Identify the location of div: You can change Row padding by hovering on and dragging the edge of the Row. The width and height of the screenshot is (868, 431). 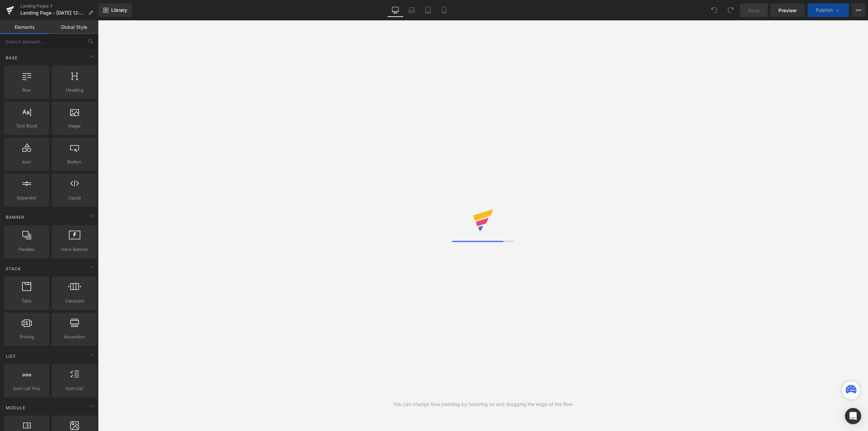
(483, 404).